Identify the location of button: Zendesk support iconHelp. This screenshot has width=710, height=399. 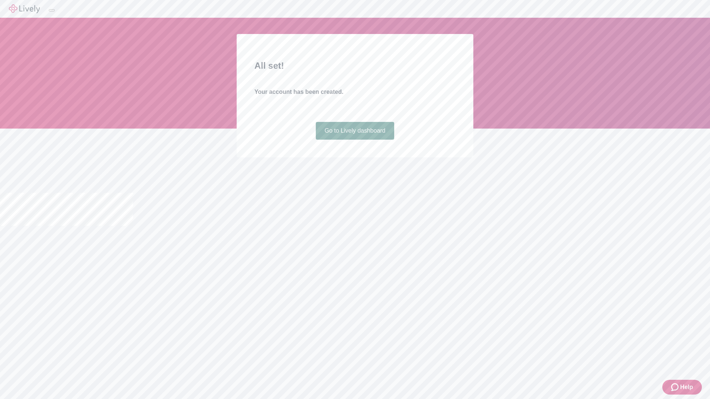
(682, 388).